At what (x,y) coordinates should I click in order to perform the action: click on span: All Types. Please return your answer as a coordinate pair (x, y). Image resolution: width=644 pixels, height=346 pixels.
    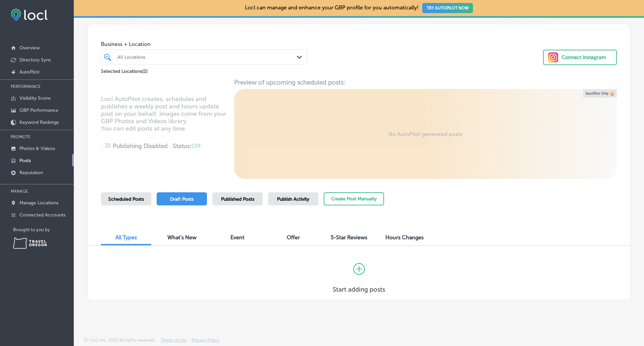
    Looking at the image, I should click on (126, 237).